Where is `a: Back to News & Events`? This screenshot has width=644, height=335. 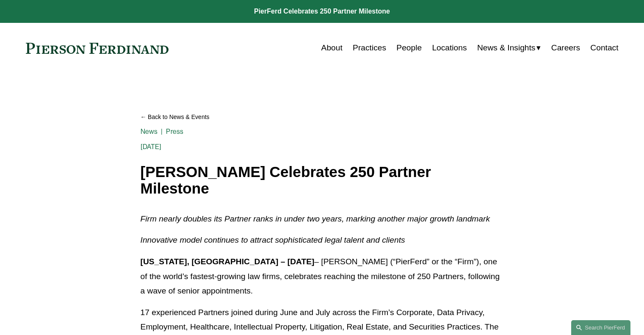
a: Back to News & Events is located at coordinates (322, 117).